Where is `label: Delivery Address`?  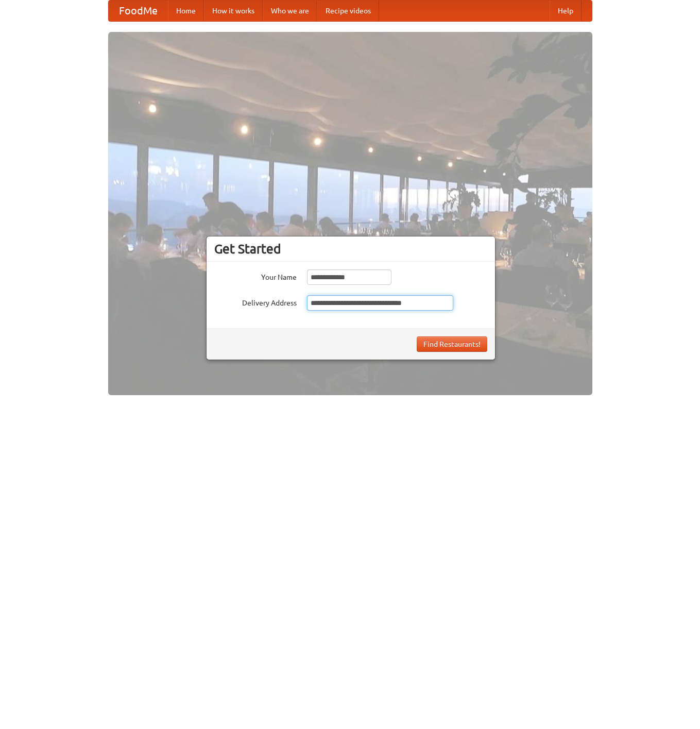 label: Delivery Address is located at coordinates (256, 301).